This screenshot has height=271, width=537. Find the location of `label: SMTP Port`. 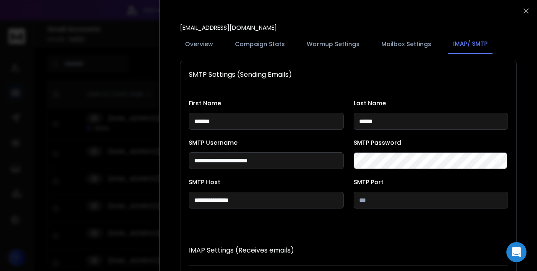

label: SMTP Port is located at coordinates (431, 182).